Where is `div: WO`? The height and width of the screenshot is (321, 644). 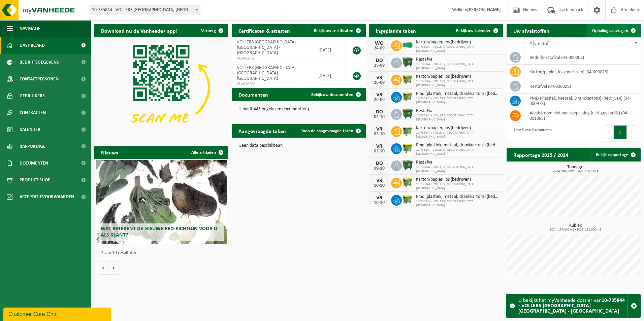
div: WO is located at coordinates (379, 44).